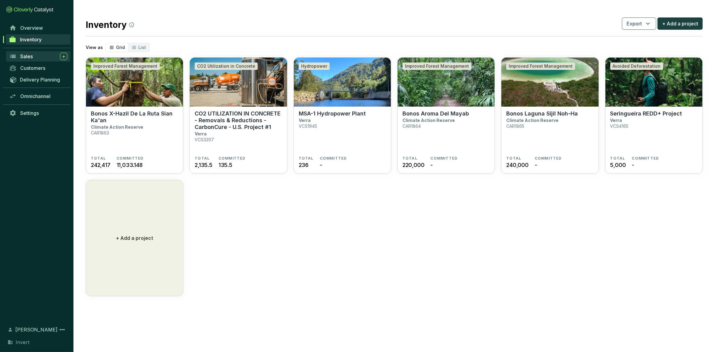 Image resolution: width=715 pixels, height=352 pixels. I want to click on span: Delivery Planning, so click(40, 80).